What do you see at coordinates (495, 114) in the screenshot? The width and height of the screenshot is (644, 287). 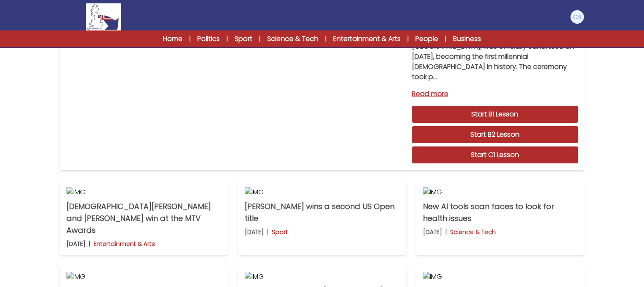 I see `a: Start B1 Lesson` at bounding box center [495, 114].